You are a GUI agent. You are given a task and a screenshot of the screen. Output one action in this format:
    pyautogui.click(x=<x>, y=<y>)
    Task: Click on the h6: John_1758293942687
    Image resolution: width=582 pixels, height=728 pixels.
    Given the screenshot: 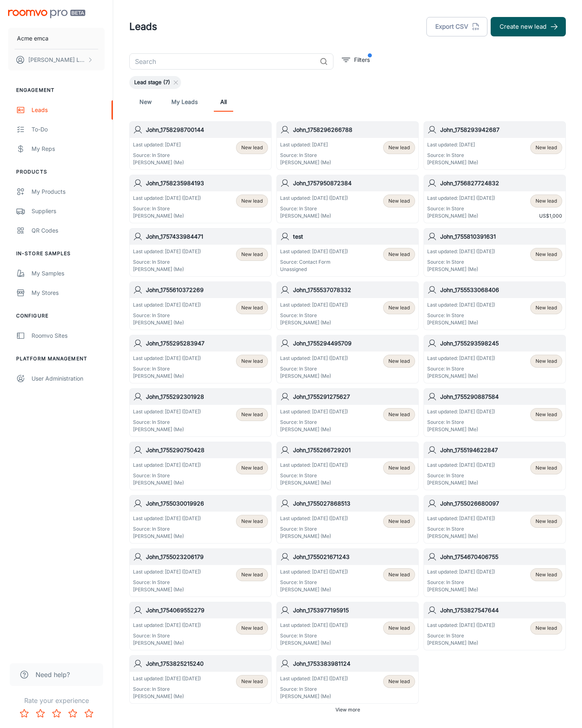 What is the action you would take?
    pyautogui.click(x=501, y=130)
    